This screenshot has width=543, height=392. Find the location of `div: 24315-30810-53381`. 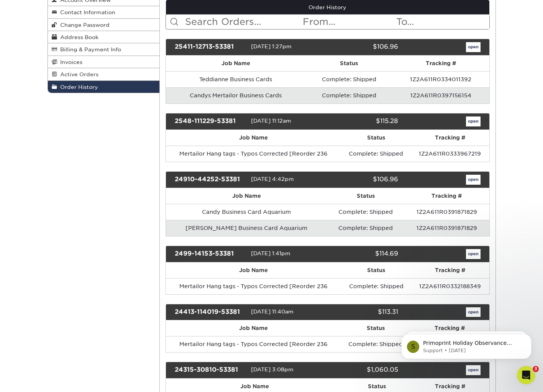

div: 24315-30810-53381 is located at coordinates (210, 370).